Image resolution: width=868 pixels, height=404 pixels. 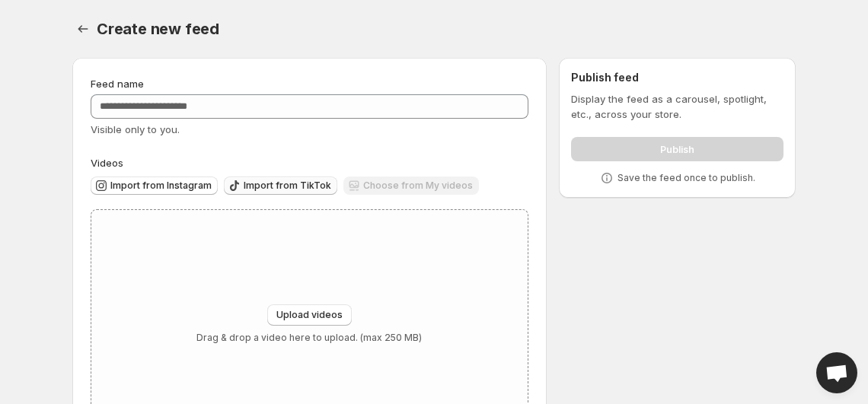 I want to click on p: Drag & drop a video here to upload. (max 250 MB), so click(x=309, y=337).